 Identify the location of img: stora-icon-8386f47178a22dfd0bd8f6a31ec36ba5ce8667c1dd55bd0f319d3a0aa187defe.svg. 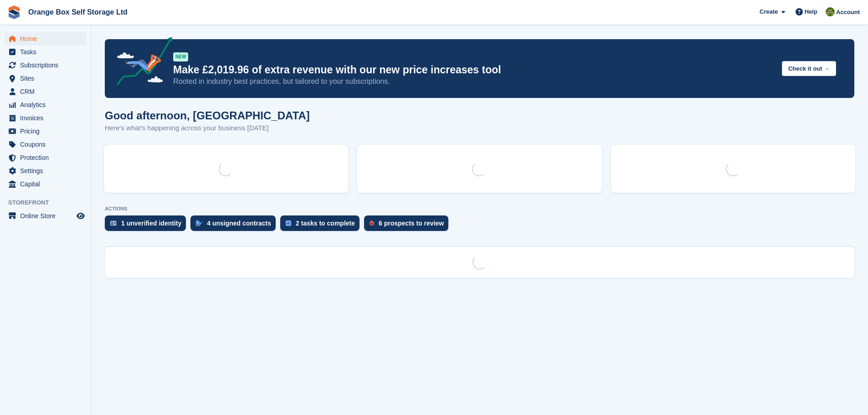
(14, 12).